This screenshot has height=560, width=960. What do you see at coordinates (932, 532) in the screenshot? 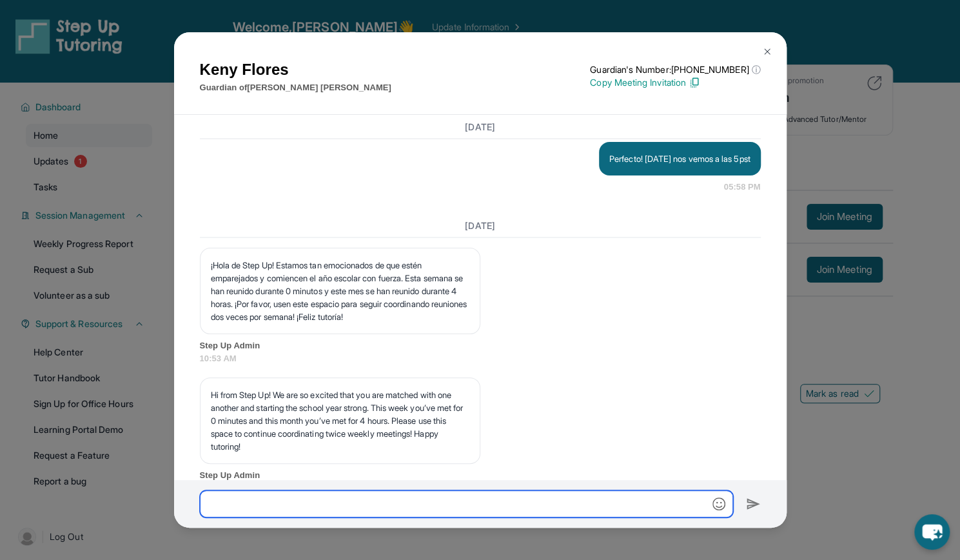
I see `button: chat-button` at bounding box center [932, 532].